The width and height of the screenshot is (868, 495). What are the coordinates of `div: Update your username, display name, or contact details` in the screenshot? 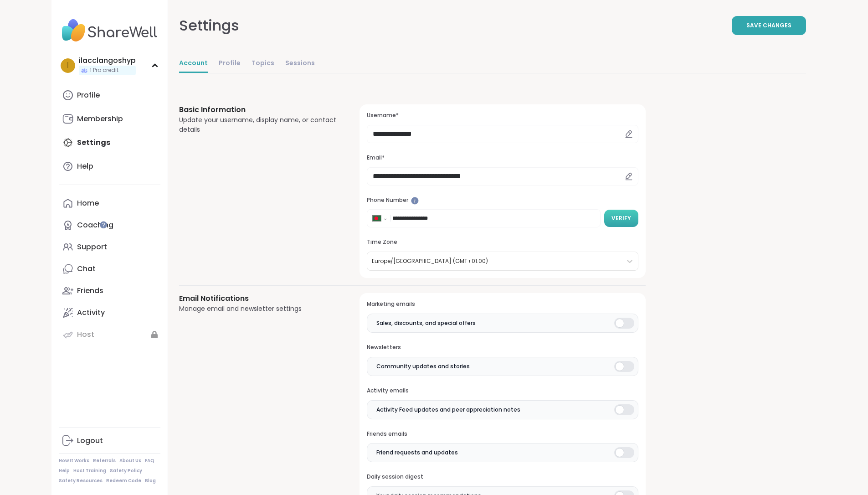 It's located at (258, 125).